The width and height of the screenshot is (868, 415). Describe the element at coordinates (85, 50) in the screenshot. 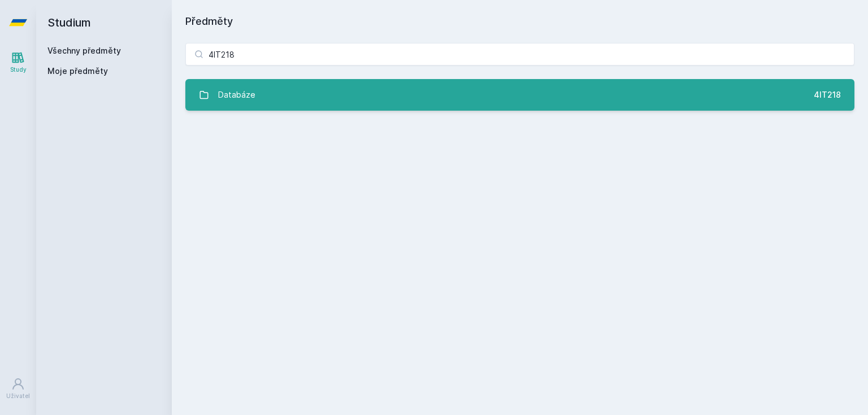

I see `a: Všechny předměty` at that location.